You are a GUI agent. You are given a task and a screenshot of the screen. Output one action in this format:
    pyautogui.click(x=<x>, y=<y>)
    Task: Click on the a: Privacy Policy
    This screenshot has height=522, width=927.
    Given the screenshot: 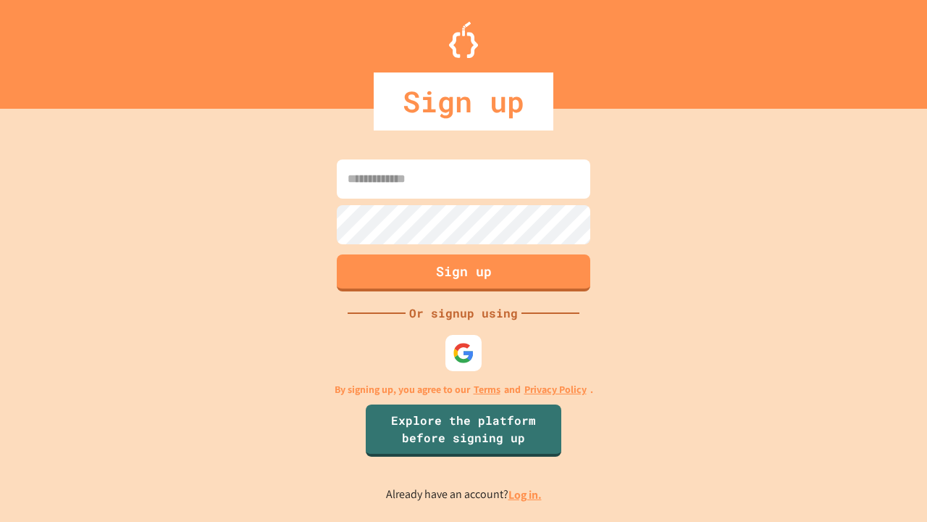 What is the action you would take?
    pyautogui.click(x=556, y=389)
    